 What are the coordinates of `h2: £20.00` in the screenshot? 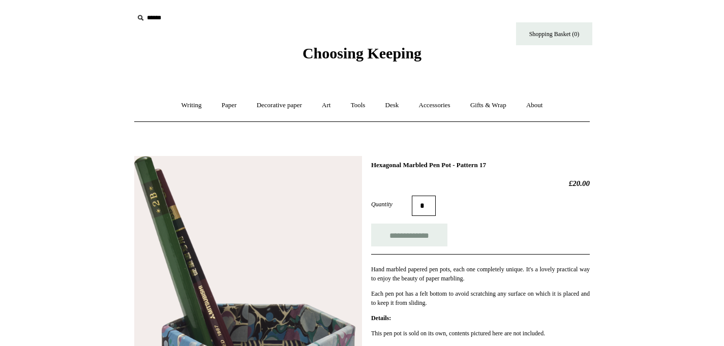 It's located at (481, 184).